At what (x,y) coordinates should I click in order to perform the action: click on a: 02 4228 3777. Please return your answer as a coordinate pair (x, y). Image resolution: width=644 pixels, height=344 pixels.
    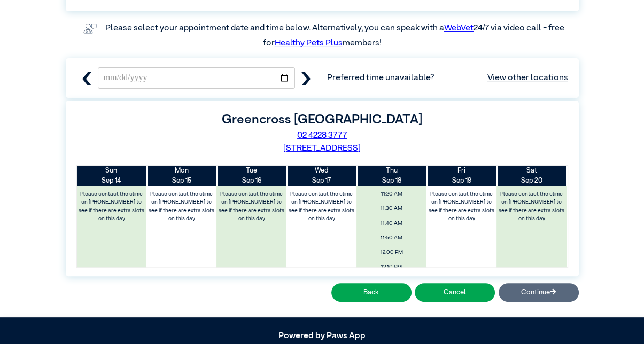
    Looking at the image, I should click on (322, 136).